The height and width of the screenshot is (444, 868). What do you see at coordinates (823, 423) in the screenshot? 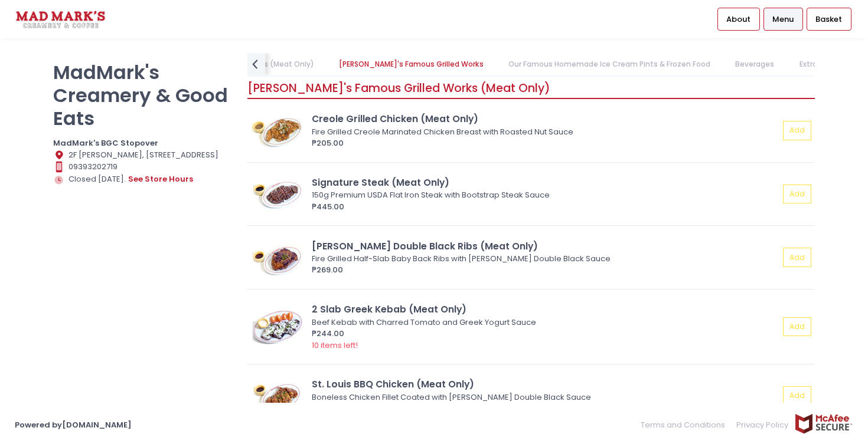
I see `img: mcafee-secure` at bounding box center [823, 423].